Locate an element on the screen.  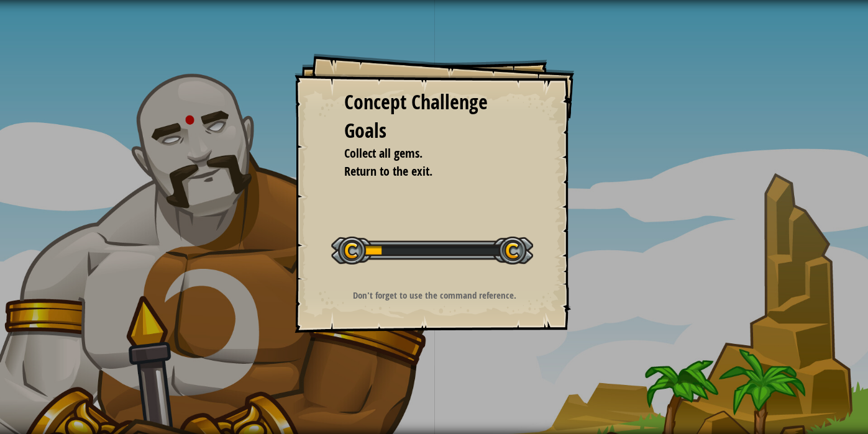
div: Concept Challenge Goals is located at coordinates (434, 116).